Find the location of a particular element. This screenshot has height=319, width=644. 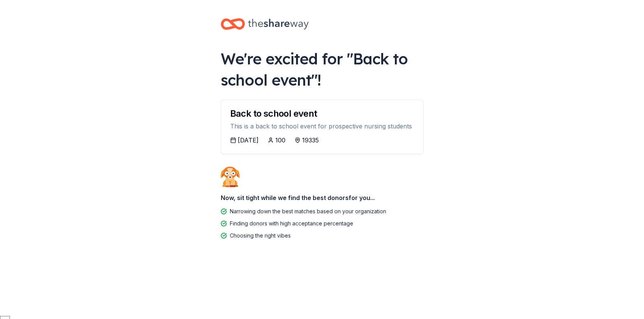

div: Now, sit tight while we find the best donors for you... is located at coordinates (322, 198).